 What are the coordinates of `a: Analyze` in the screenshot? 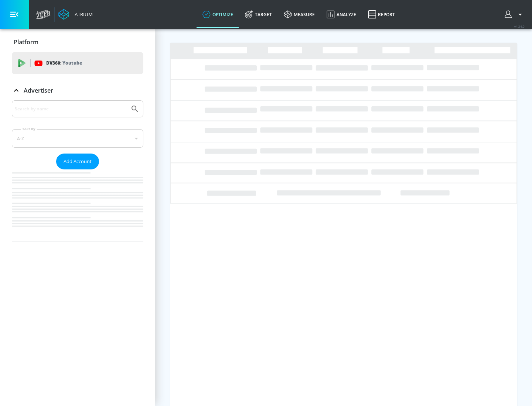 It's located at (341, 14).